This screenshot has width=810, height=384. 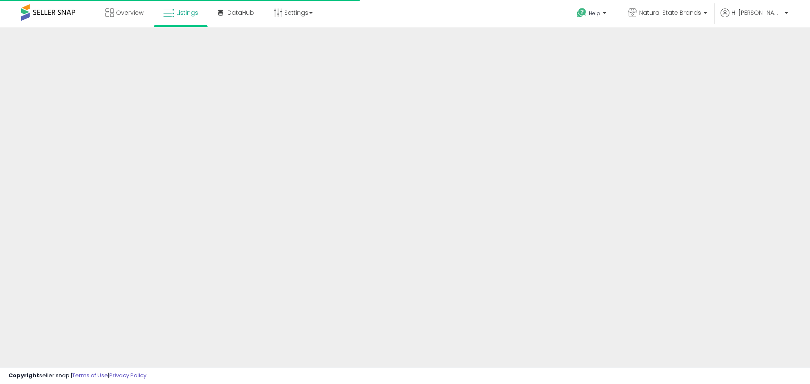 I want to click on a: Terms of Use, so click(x=90, y=376).